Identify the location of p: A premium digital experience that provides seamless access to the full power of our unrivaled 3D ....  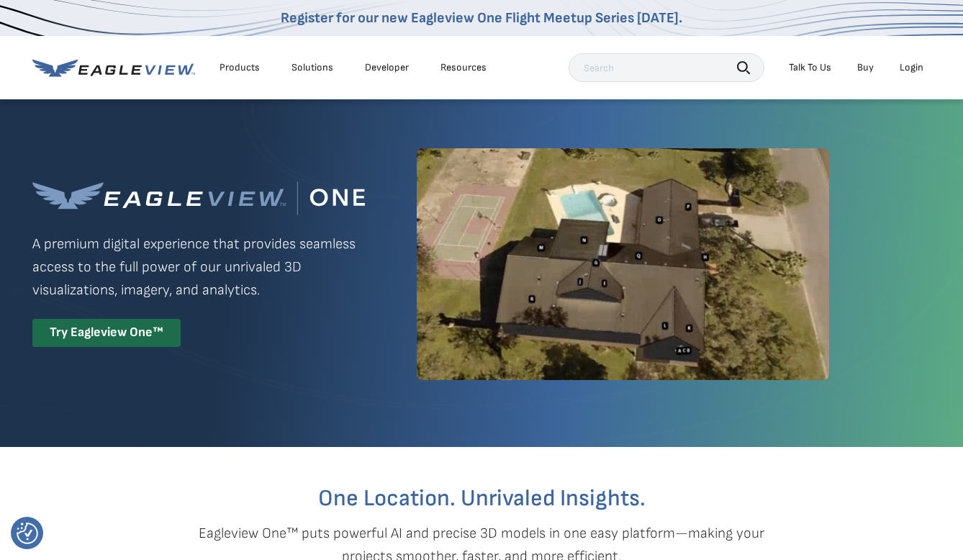
(198, 267).